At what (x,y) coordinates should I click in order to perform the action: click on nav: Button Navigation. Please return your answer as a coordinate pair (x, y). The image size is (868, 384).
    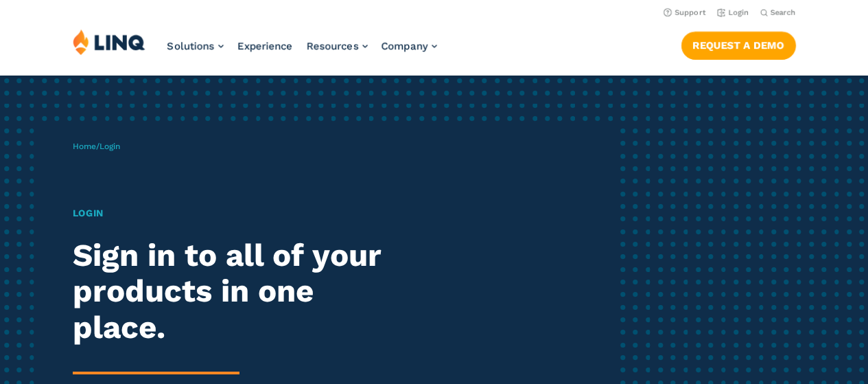
    Looking at the image, I should click on (738, 44).